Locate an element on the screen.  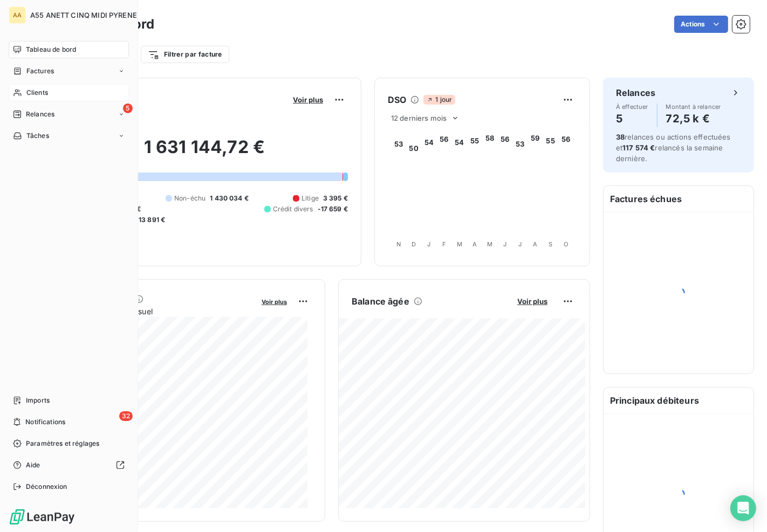
button: Filtrer par facture is located at coordinates (185, 54).